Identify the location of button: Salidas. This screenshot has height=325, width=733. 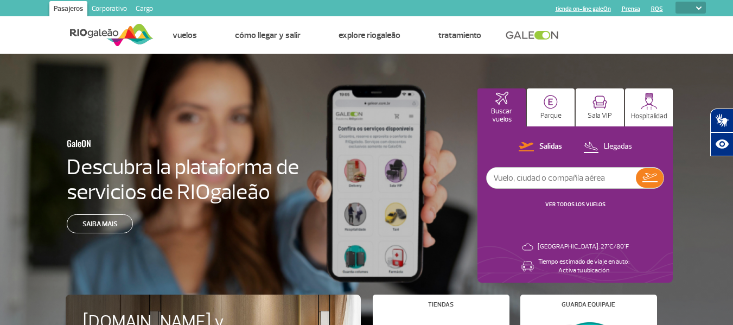
(540, 147).